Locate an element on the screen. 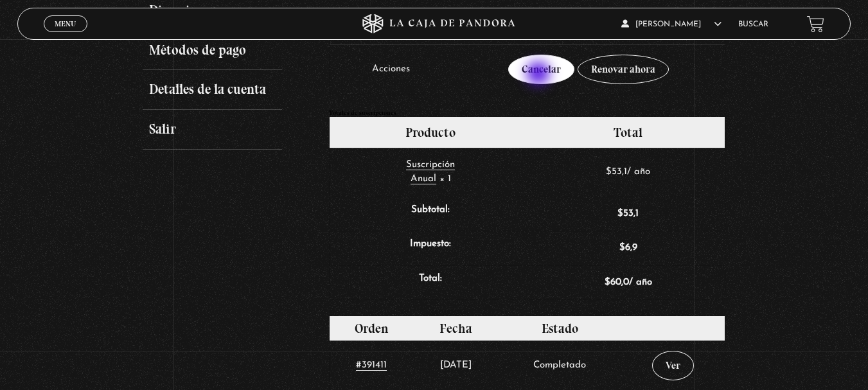  th: Total is located at coordinates (629, 132).